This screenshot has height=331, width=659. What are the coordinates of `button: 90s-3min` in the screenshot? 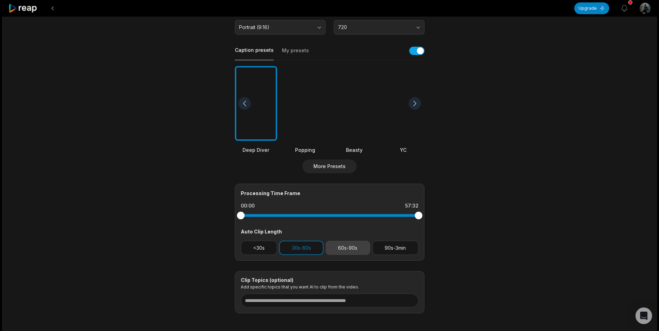 It's located at (395, 248).